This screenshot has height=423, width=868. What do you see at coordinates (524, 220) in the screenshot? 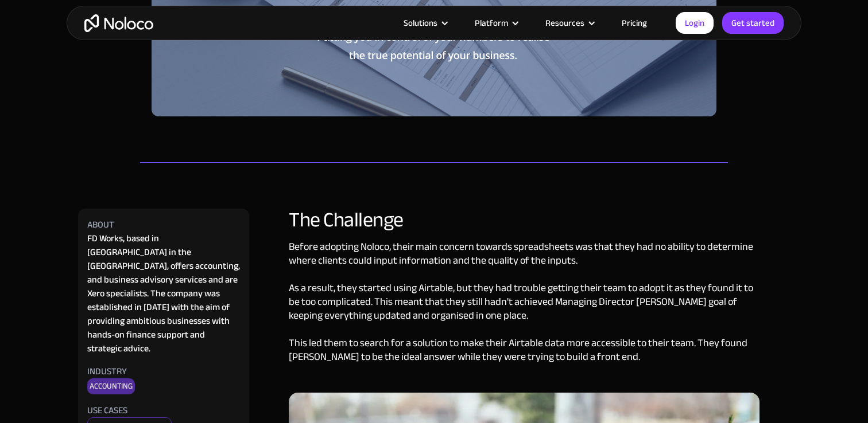
I see `div: The Challenge` at bounding box center [524, 220].